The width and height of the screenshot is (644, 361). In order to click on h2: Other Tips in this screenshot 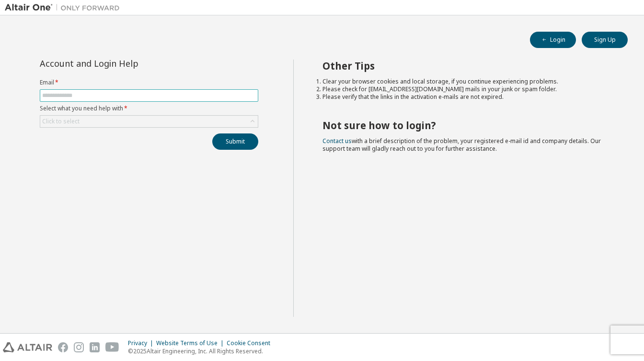, I will do `click(467, 66)`.